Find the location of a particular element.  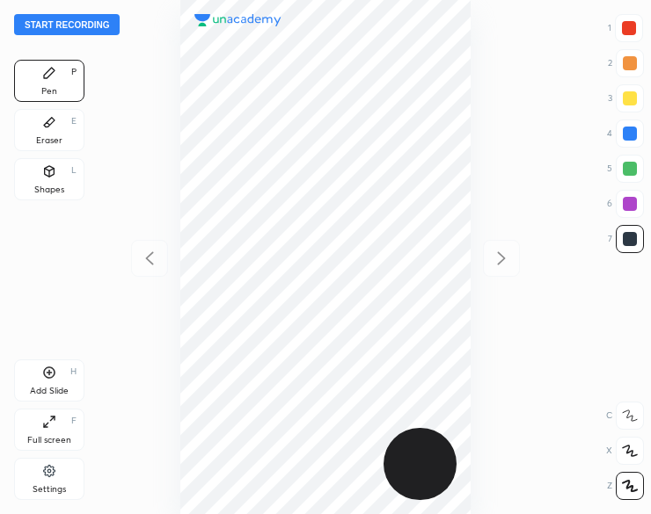

div: C is located at coordinates (624, 416).